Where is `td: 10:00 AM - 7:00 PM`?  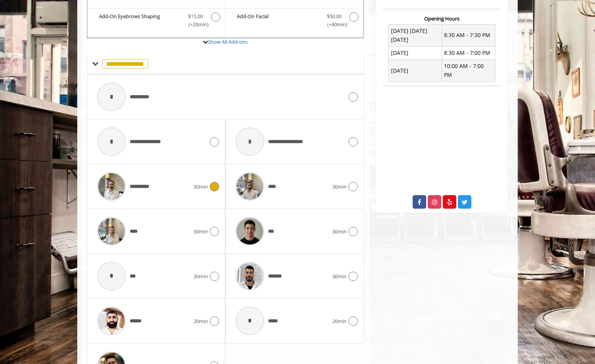 td: 10:00 AM - 7:00 PM is located at coordinates (468, 70).